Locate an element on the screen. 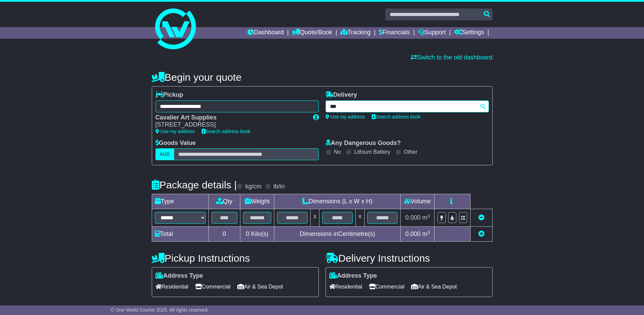  label: Any Dangerous Goods? is located at coordinates (363, 143).